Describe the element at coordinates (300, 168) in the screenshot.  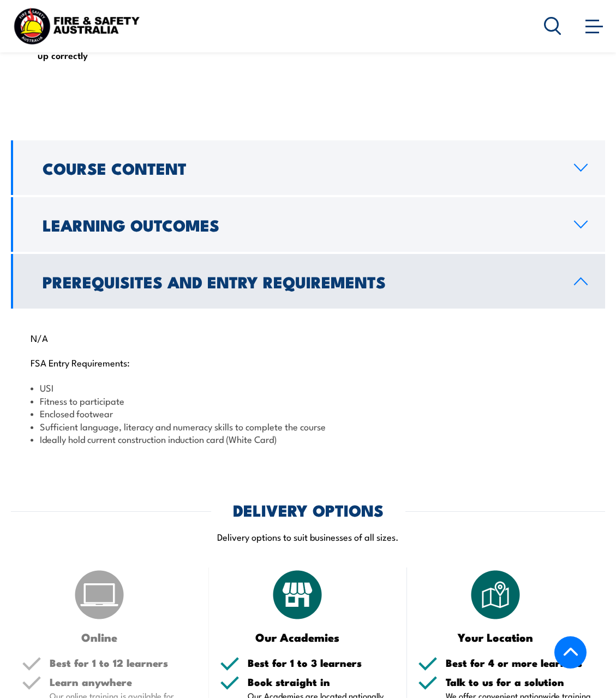
I see `h2: Course Content` at that location.